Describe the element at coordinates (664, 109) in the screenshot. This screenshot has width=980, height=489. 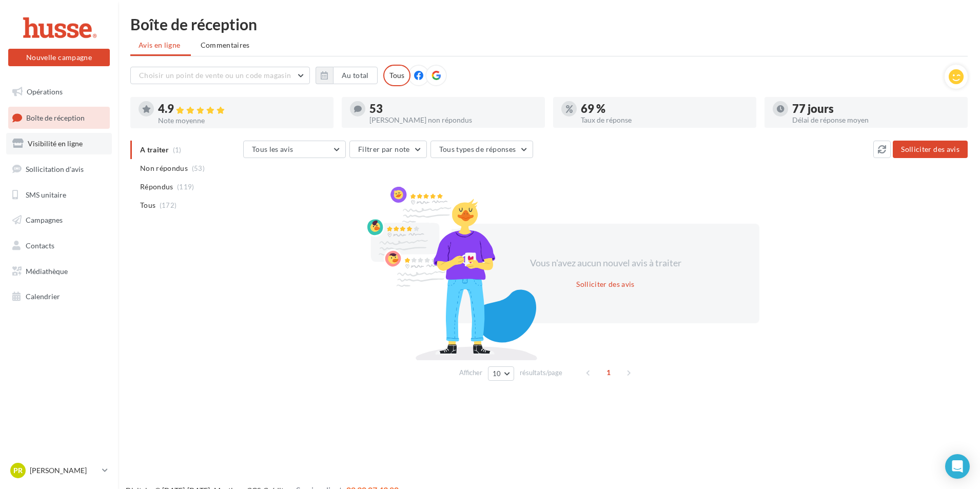
I see `div: 69 %` at that location.